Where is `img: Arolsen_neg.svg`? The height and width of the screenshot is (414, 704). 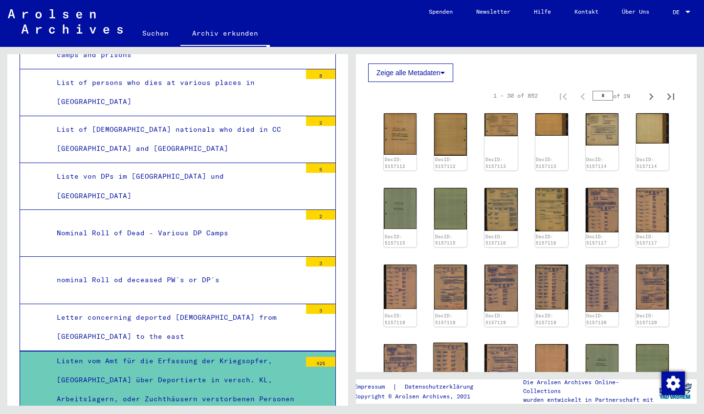
img: Arolsen_neg.svg is located at coordinates (65, 21).